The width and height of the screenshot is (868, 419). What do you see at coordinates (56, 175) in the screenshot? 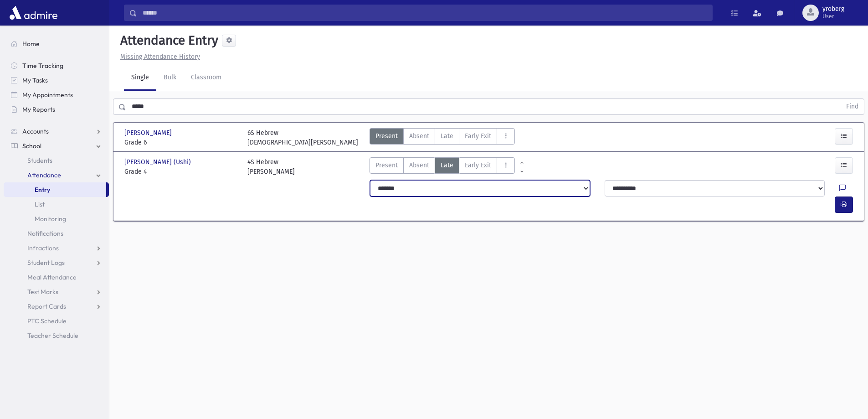
I see `a: Attendance` at bounding box center [56, 175].